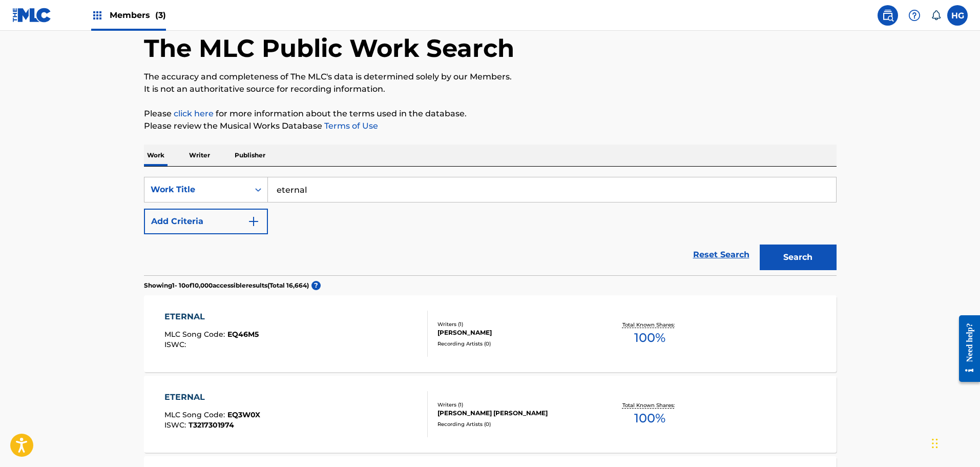 This screenshot has width=980, height=467. Describe the element at coordinates (250, 156) in the screenshot. I see `p: Publisher` at that location.